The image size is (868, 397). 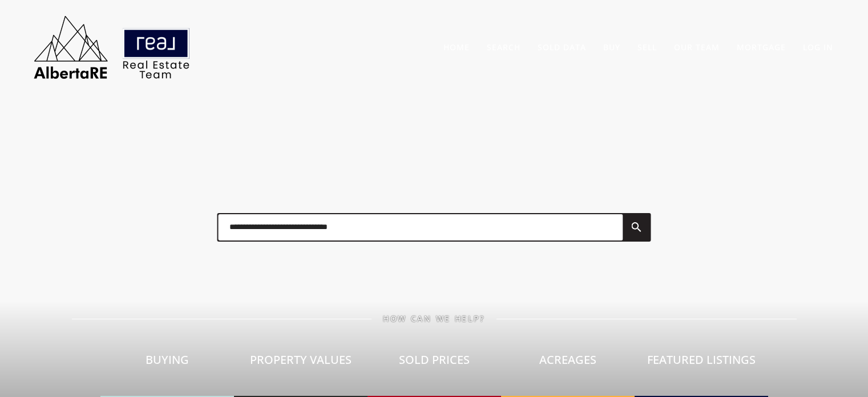 I want to click on a: Search, so click(x=504, y=47).